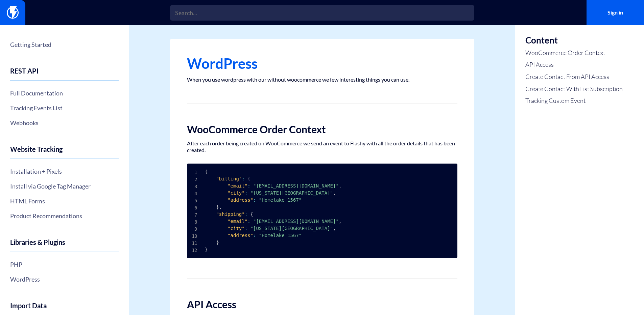 This screenshot has width=644, height=315. Describe the element at coordinates (322, 129) in the screenshot. I see `h2: WooCommerce Order Context` at that location.